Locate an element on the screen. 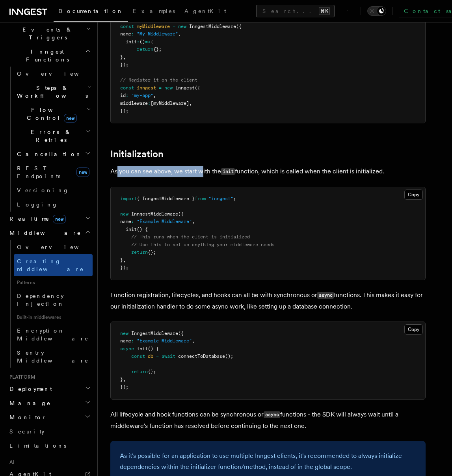 This screenshot has width=452, height=476. span: Versioning is located at coordinates (43, 190).